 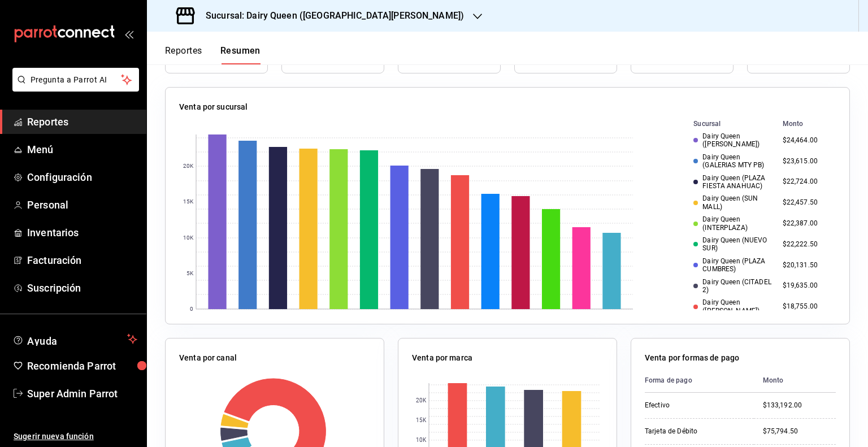 What do you see at coordinates (442, 357) in the screenshot?
I see `p: Venta por marca` at bounding box center [442, 357].